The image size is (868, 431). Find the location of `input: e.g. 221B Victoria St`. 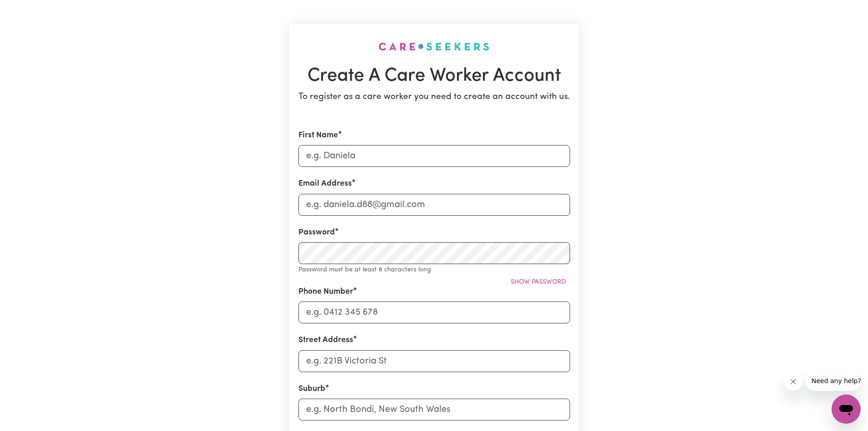

input: e.g. 221B Victoria St is located at coordinates (434, 361).